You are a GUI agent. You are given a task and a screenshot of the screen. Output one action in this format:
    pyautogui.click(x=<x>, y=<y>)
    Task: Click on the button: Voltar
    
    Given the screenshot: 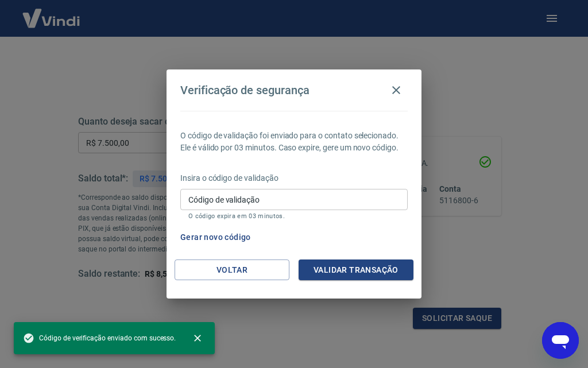 What is the action you would take?
    pyautogui.click(x=232, y=270)
    